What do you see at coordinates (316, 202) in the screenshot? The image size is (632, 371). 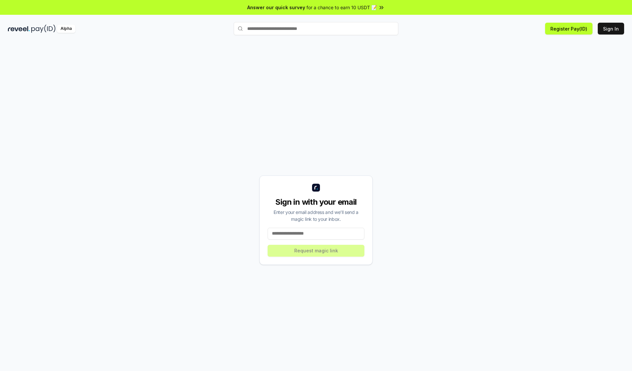 I see `div: Sign in with your email` at bounding box center [316, 202].